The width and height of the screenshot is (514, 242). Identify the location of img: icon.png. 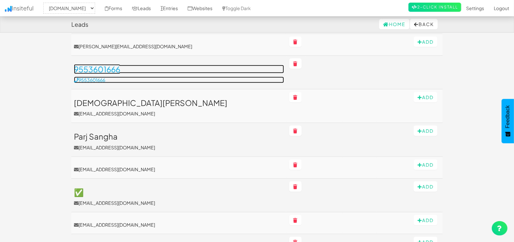
(8, 9).